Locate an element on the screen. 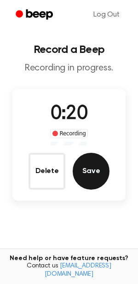  a: Log Out is located at coordinates (106, 15).